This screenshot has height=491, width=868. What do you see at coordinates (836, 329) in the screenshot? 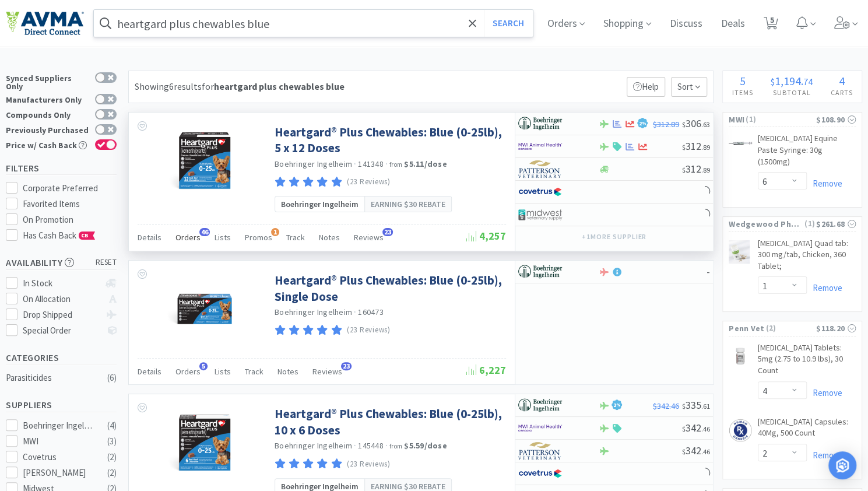
I see `div: $118.20` at bounding box center [836, 329].